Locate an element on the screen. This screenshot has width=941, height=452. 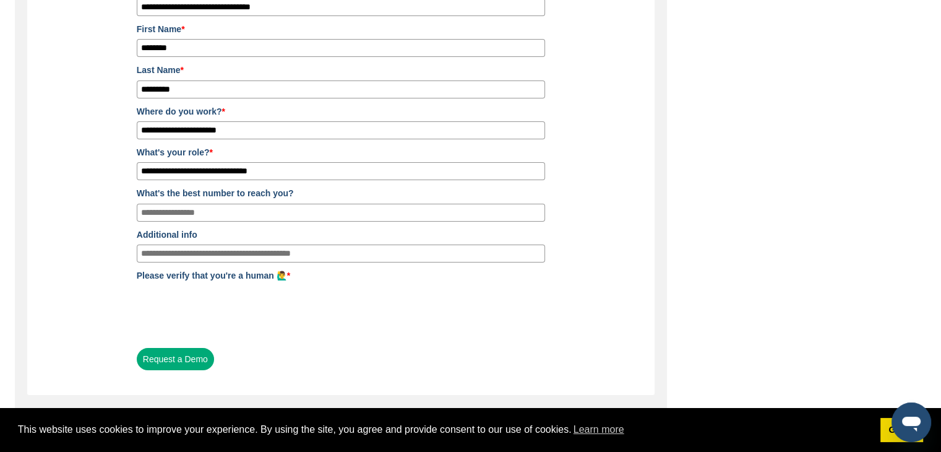
label: First Name is located at coordinates (341, 29).